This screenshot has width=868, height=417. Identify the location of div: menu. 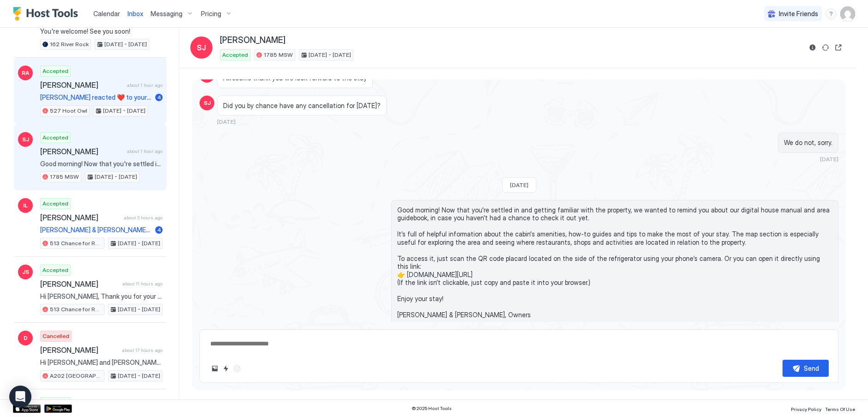
(831, 14).